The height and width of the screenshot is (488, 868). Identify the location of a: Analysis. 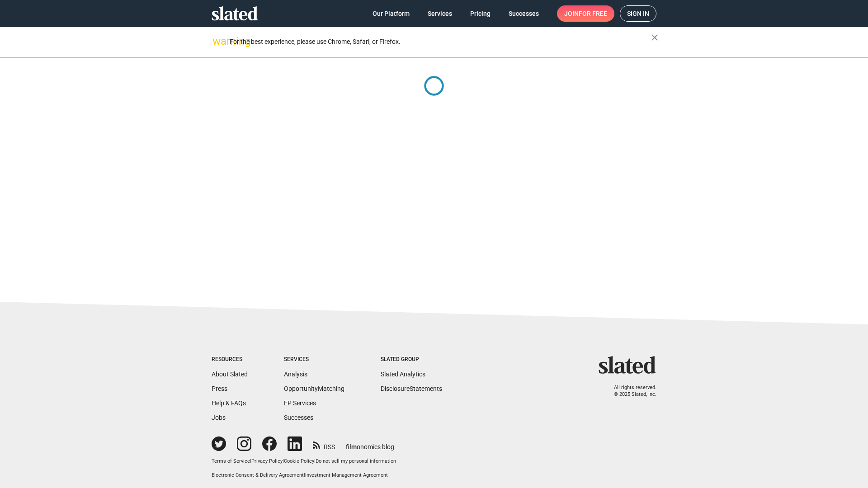
(296, 374).